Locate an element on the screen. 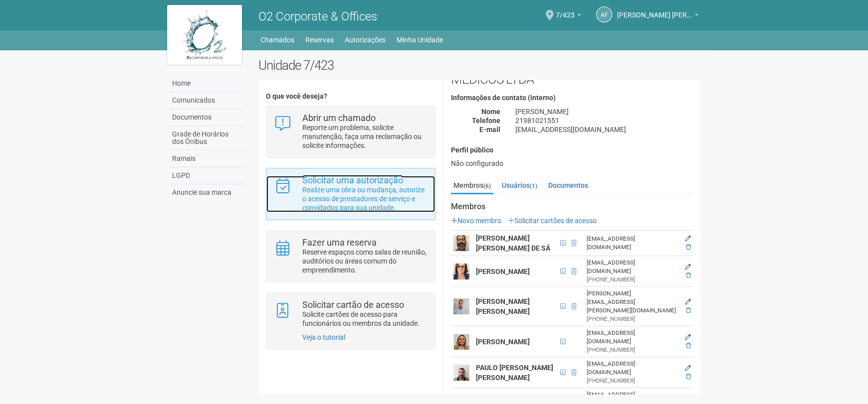 This screenshot has width=868, height=404. strong: Membros is located at coordinates (572, 206).